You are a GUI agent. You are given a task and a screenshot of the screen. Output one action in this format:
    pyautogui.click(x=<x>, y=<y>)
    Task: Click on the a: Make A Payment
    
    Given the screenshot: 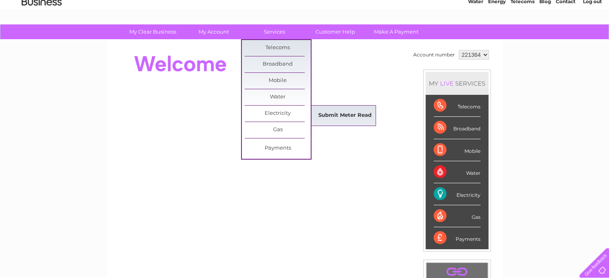 What is the action you would take?
    pyautogui.click(x=396, y=32)
    